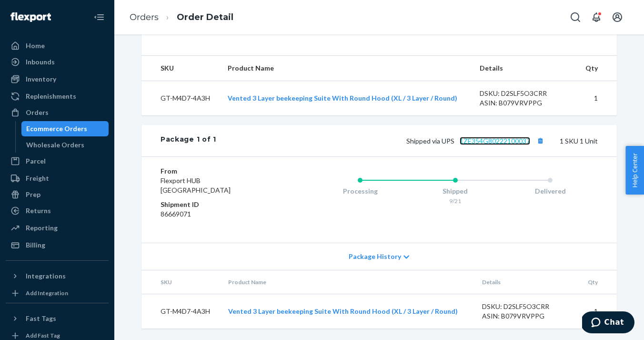 The image size is (644, 340). What do you see at coordinates (455, 191) in the screenshot?
I see `div: Shipped` at bounding box center [455, 191].